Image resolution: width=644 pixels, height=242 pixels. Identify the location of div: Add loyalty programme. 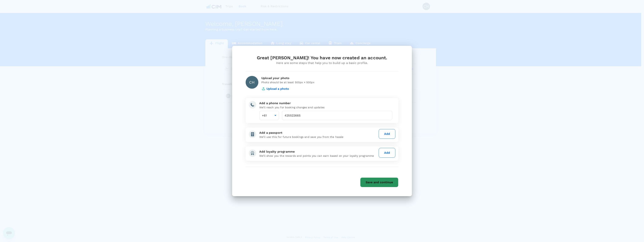
(318, 152).